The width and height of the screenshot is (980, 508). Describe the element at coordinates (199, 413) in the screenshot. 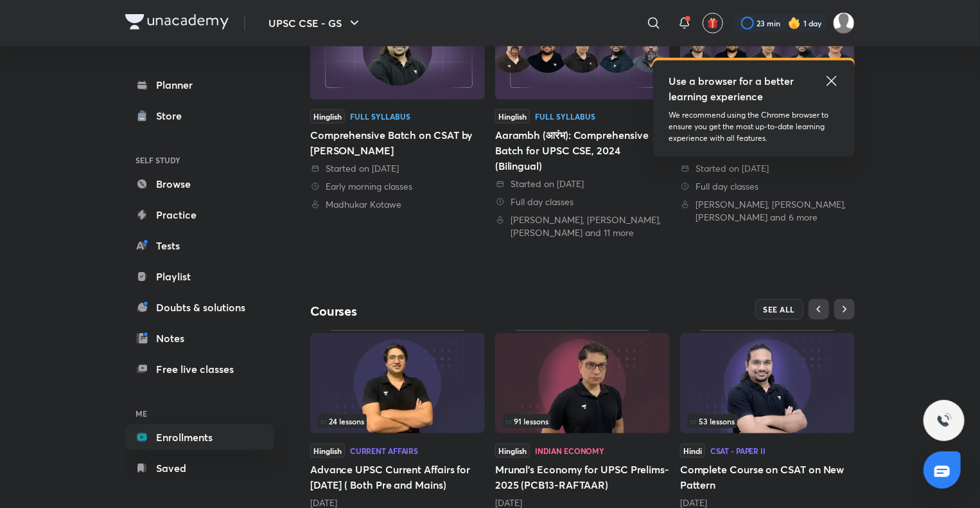

I see `h6: ME` at that location.